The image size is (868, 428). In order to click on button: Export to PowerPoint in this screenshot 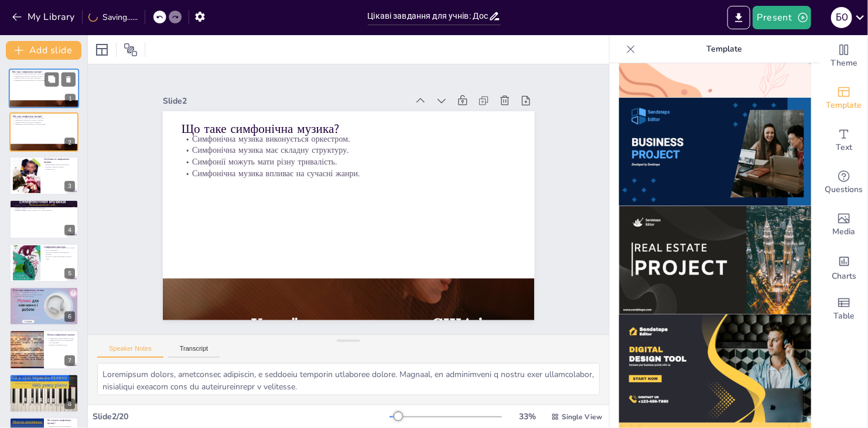, I will do `click(739, 18)`.